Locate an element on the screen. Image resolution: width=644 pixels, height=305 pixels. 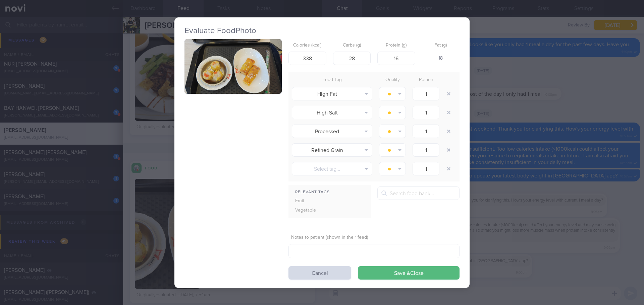
div: Vegetable is located at coordinates (310, 211).